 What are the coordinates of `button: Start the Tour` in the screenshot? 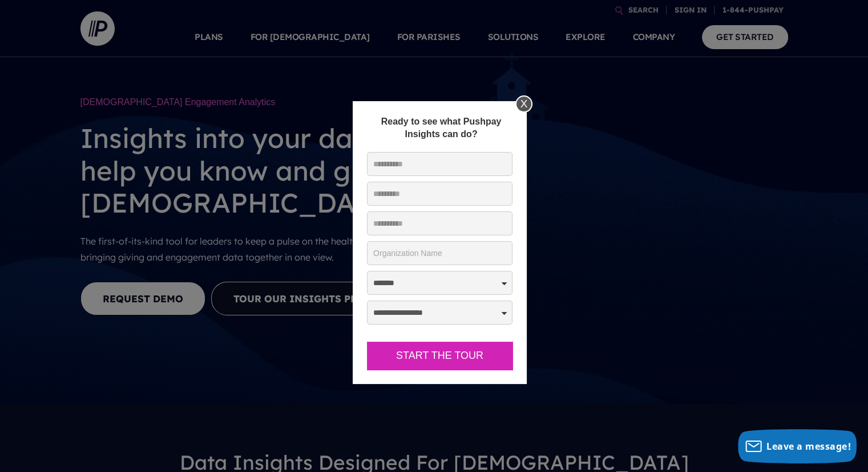 It's located at (439, 355).